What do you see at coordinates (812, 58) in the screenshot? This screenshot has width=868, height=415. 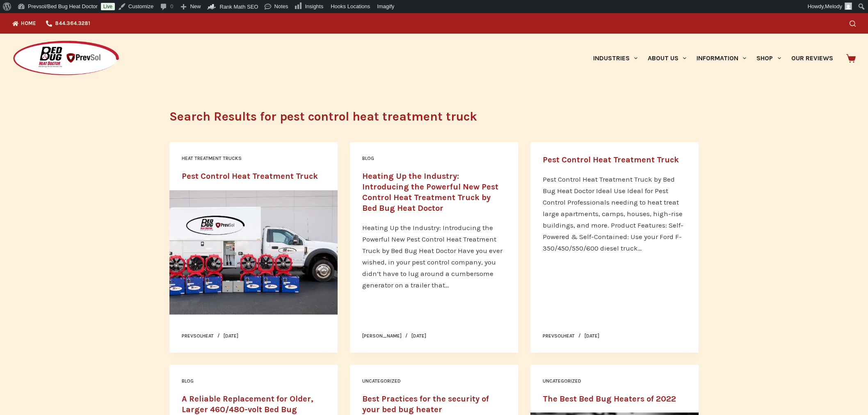 I see `a: Our Reviews` at bounding box center [812, 58].